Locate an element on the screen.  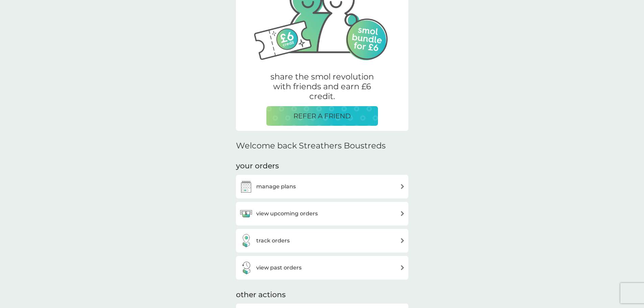
h3: manage plans is located at coordinates (276, 187).